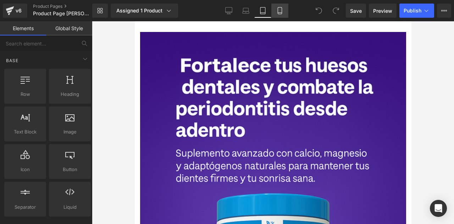  What do you see at coordinates (18, 11) in the screenshot?
I see `div: v6` at bounding box center [18, 11].